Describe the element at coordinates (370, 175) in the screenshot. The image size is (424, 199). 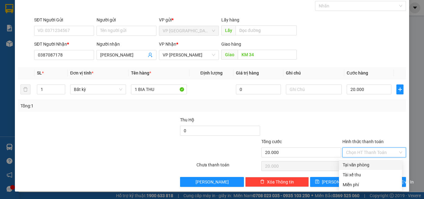
I see `div: Tài xế thu` at that location.